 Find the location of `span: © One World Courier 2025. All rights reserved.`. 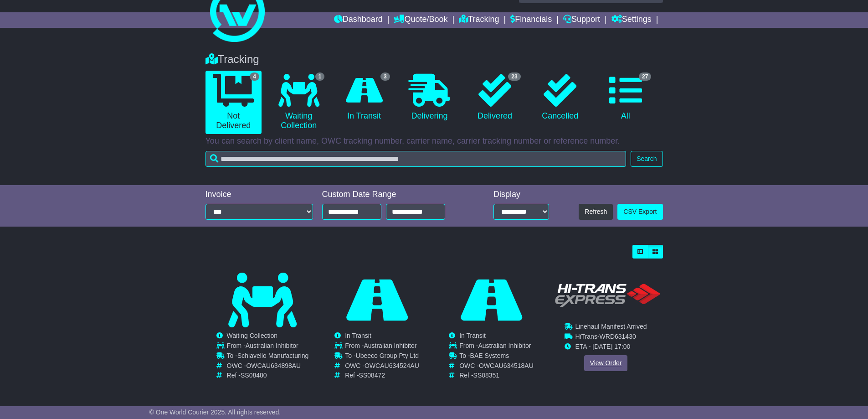

span: © One World Courier 2025. All rights reserved. is located at coordinates (215, 412).